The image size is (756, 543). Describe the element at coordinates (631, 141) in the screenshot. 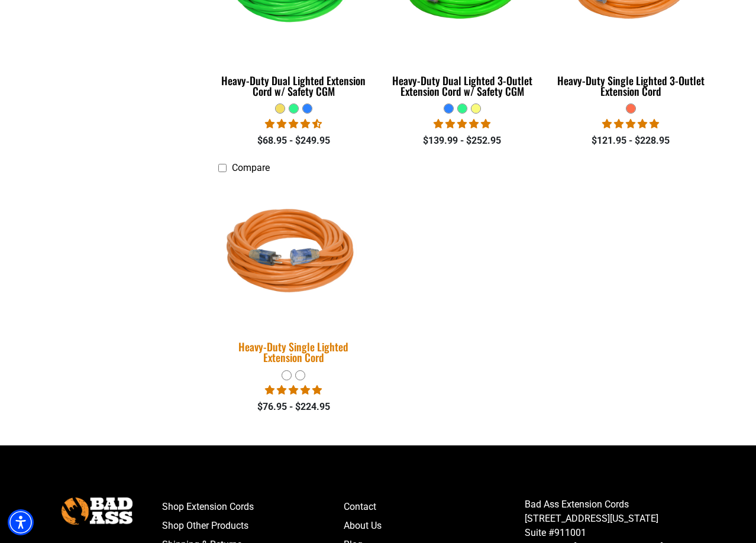

I see `div: $121.95 - $228.95` at that location.